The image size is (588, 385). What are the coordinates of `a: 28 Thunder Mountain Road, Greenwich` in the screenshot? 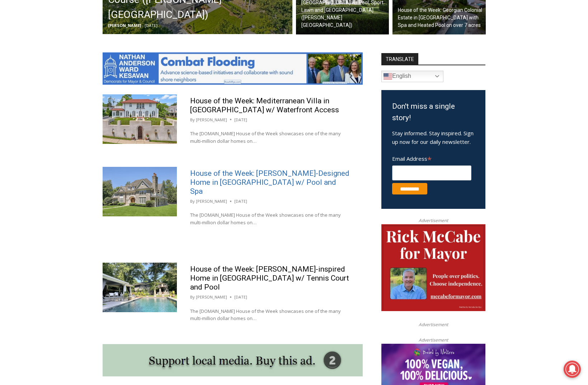 It's located at (140, 191).